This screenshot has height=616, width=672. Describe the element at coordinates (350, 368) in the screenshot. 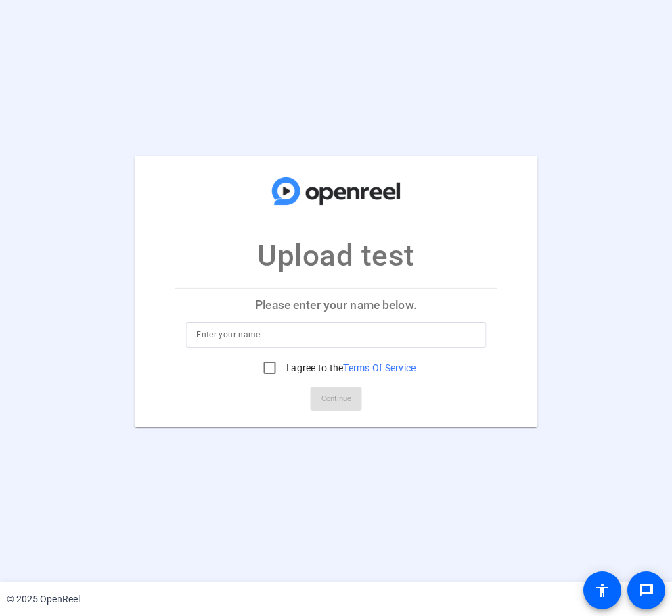

I see `label: I agree to the` at that location.